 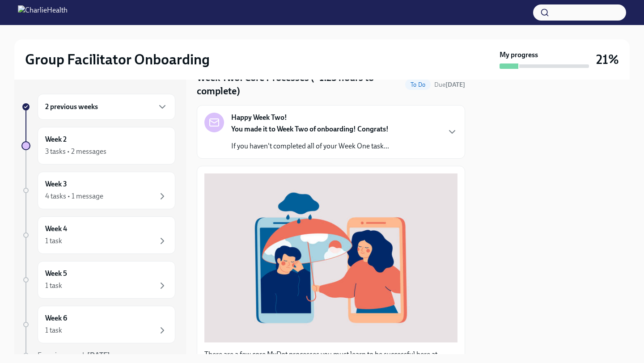 What do you see at coordinates (519, 55) in the screenshot?
I see `strong: My progress` at bounding box center [519, 55].